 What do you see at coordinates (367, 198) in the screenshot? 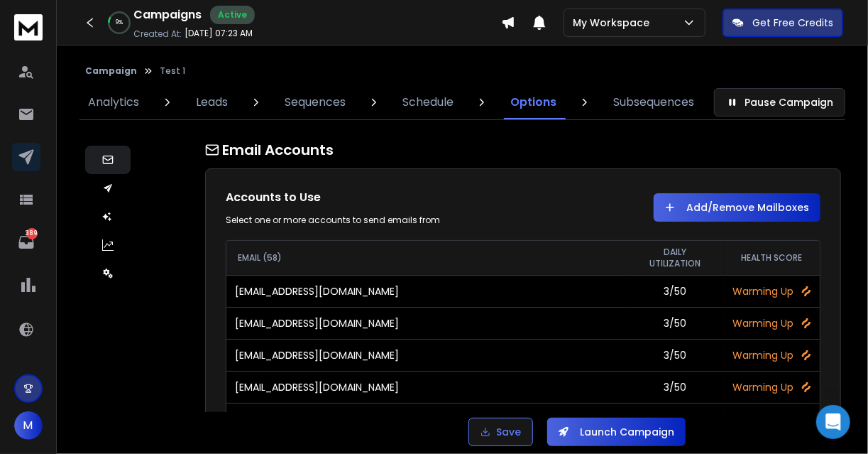
I see `h1: Accounts to Use` at bounding box center [367, 198].